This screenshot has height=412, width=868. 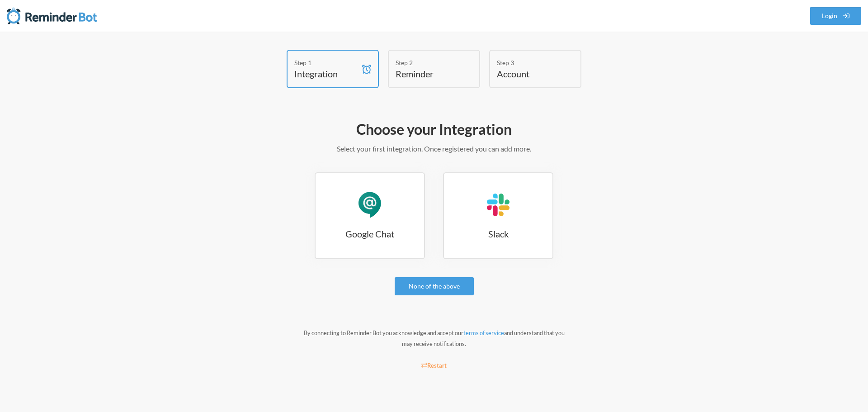 What do you see at coordinates (434, 148) in the screenshot?
I see `p: Select your first integration. Once registered you can add more.` at bounding box center [434, 148].